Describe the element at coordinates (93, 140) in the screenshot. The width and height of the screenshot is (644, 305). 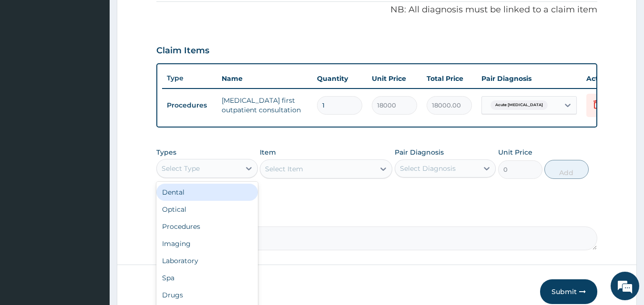
I see `span: We're online!` at that location.